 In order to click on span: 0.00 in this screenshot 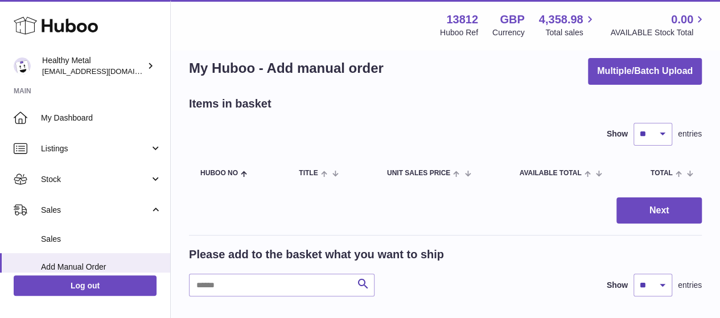, I will do `click(682, 19)`.